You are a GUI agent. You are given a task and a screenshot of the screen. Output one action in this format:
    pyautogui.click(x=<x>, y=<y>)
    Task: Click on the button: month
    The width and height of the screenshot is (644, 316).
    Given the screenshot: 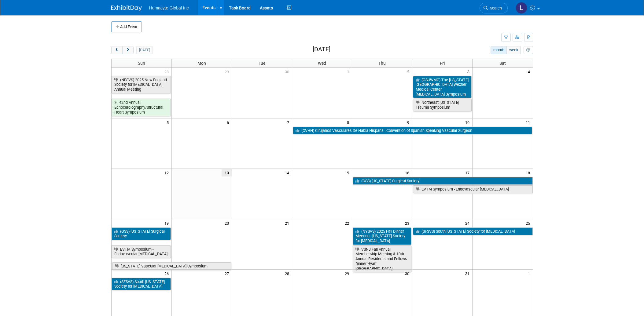 What is the action you would take?
    pyautogui.click(x=499, y=50)
    